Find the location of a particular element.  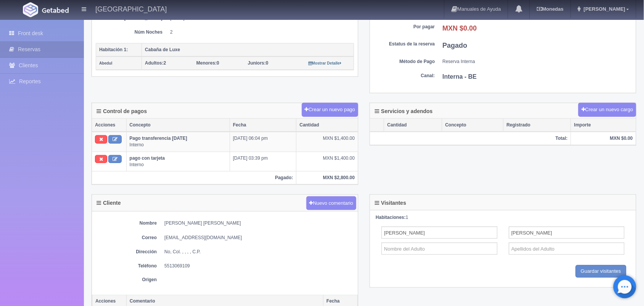

dt: Nombre is located at coordinates (127, 223).